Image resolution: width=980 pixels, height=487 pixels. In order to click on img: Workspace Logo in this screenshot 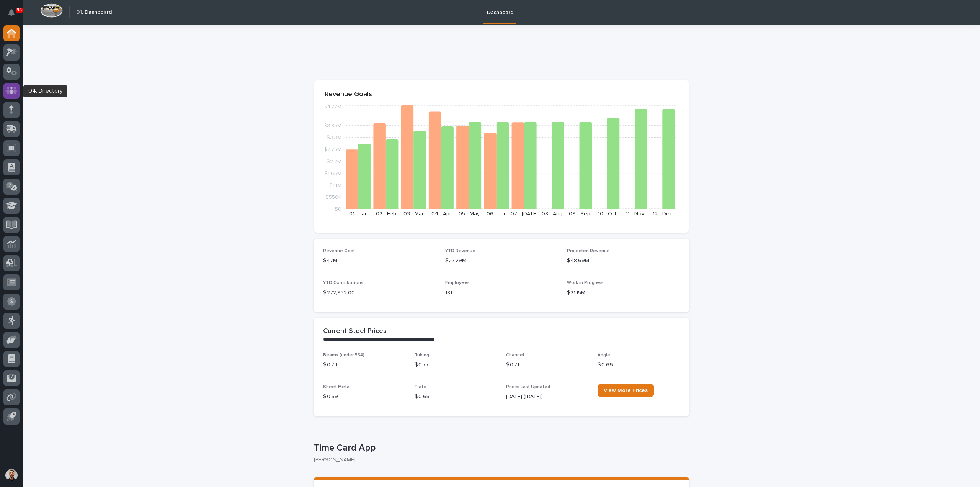, I will do `click(51, 11)`.